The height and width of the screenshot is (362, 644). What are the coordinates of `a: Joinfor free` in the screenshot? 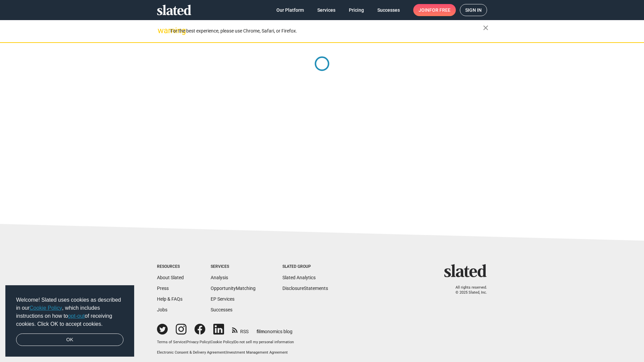 It's located at (434, 10).